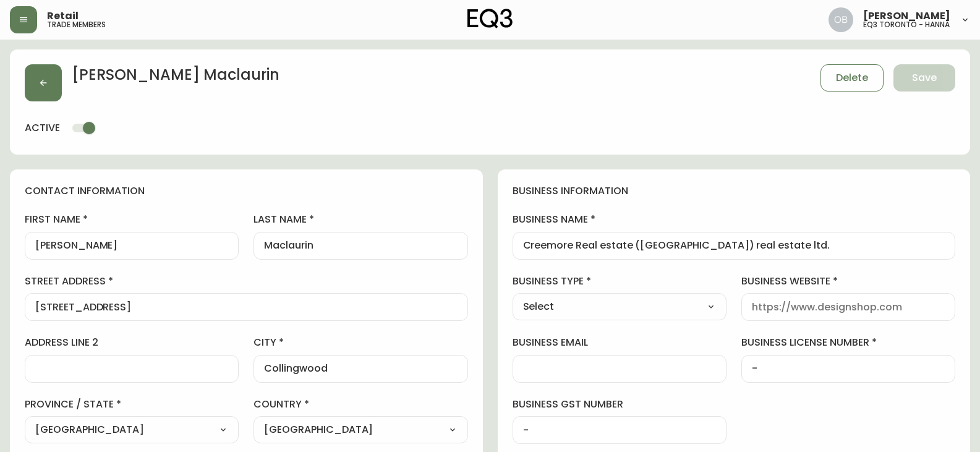 Image resolution: width=980 pixels, height=452 pixels. I want to click on label: business website, so click(849, 281).